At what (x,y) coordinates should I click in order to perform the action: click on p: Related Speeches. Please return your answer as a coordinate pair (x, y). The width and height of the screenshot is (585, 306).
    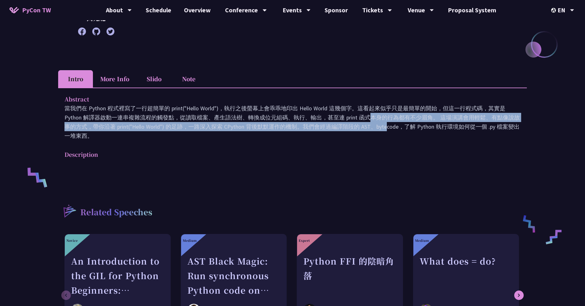
    Looking at the image, I should click on (116, 213).